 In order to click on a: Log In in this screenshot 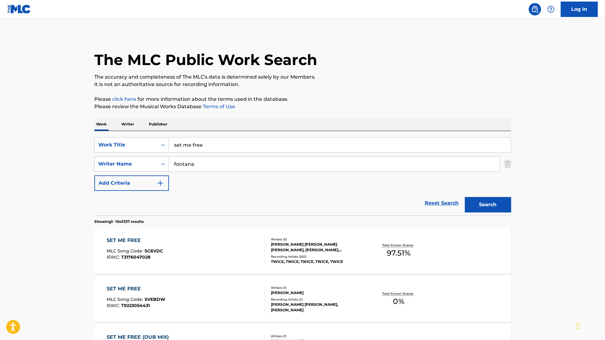, I will do `click(579, 9)`.